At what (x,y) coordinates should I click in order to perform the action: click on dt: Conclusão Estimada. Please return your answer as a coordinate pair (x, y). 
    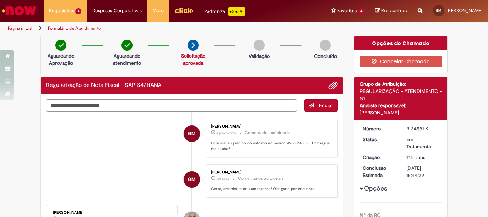
    Looking at the image, I should click on (379, 172).